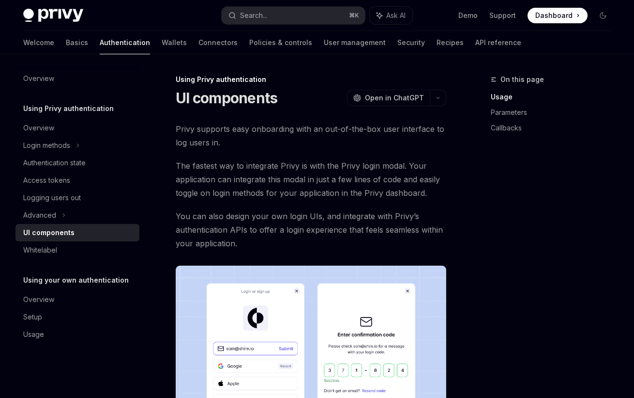 This screenshot has width=634, height=398. Describe the element at coordinates (40, 215) in the screenshot. I see `div: Advanced` at that location.